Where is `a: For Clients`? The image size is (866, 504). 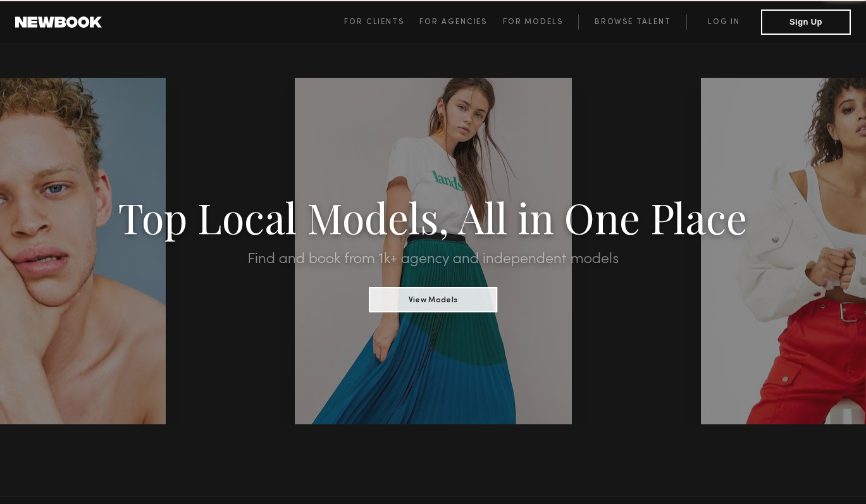 a: For Clients is located at coordinates (382, 22).